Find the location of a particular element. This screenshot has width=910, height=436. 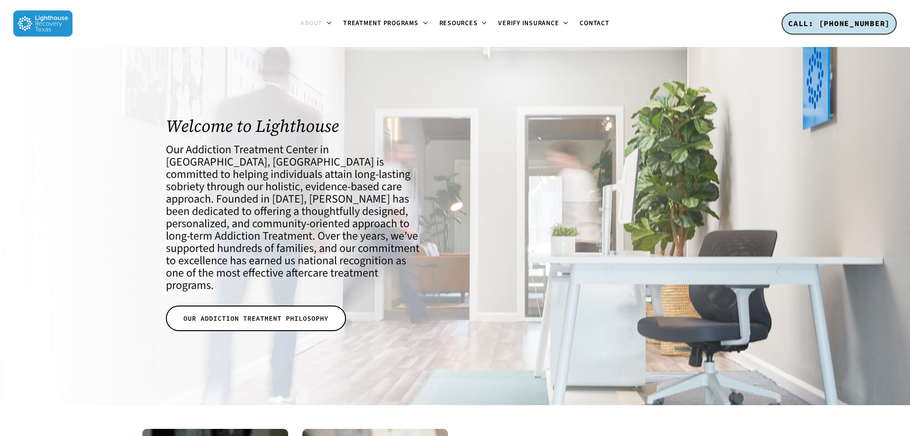

a: About is located at coordinates (316, 24).